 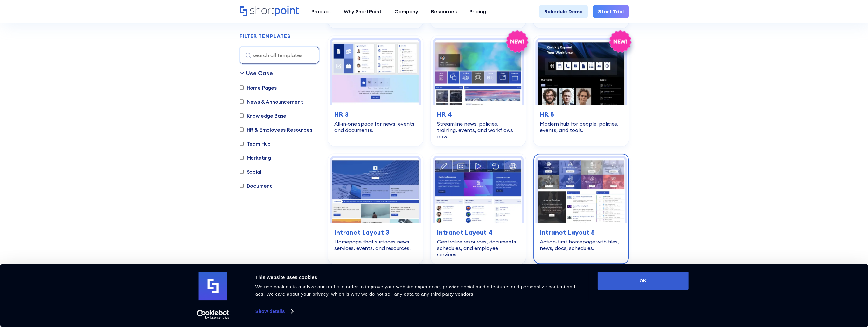 I want to click on h3: Intranet Layout 5, so click(x=581, y=232).